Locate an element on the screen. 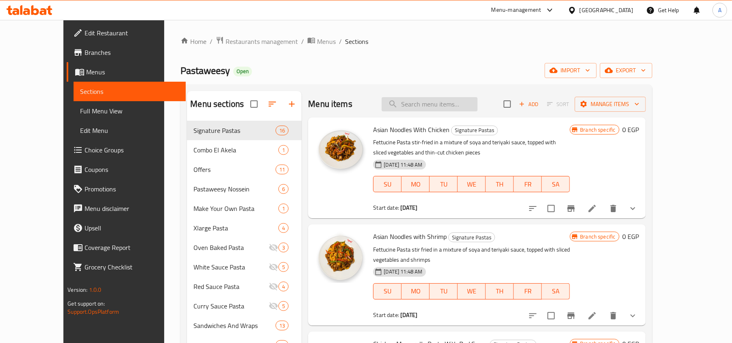 The width and height of the screenshot is (732, 343). div: Signature Pastas is located at coordinates (471, 237).